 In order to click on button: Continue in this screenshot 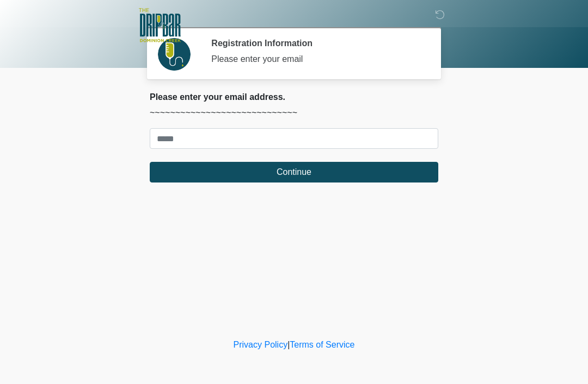, I will do `click(294, 172)`.